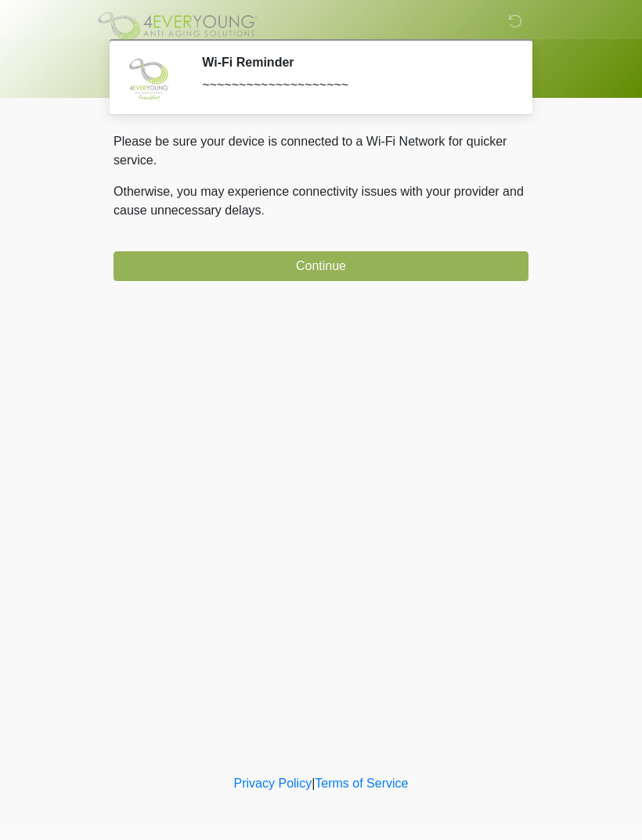 The width and height of the screenshot is (642, 840). What do you see at coordinates (149, 78) in the screenshot?
I see `img: Agent Avatar` at bounding box center [149, 78].